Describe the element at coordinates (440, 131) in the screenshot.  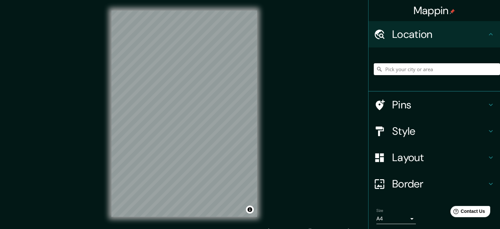
I see `h4: Style` at that location.